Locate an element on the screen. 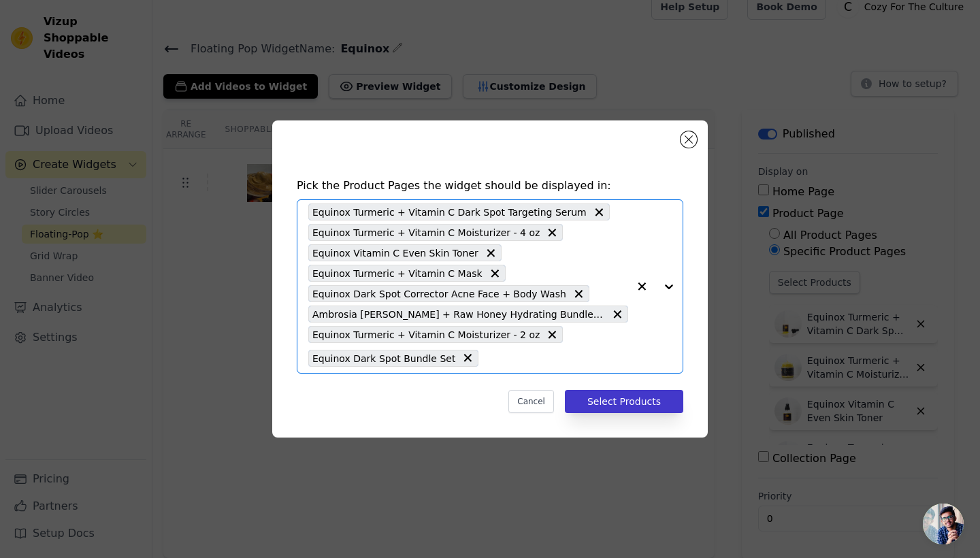 The image size is (980, 558). span: Equinox Turmeric + Vitamin C Dark Spot Targeting Serum is located at coordinates (450, 212).